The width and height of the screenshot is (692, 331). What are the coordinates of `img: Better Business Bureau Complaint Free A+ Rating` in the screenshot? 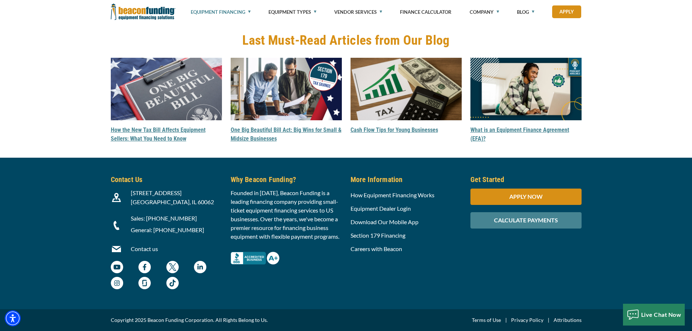 It's located at (255, 258).